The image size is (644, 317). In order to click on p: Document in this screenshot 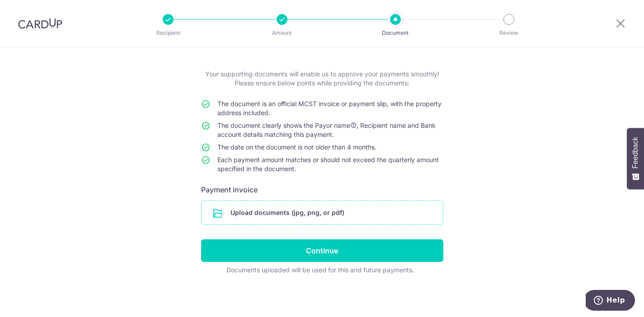, I will do `click(396, 33)`.